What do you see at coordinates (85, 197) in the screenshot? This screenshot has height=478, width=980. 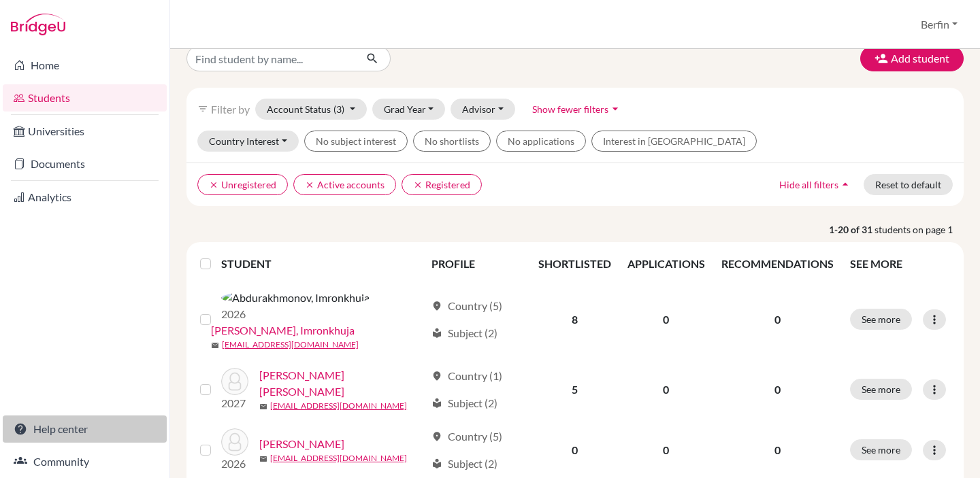 I see `a: Analytics` at bounding box center [85, 197].